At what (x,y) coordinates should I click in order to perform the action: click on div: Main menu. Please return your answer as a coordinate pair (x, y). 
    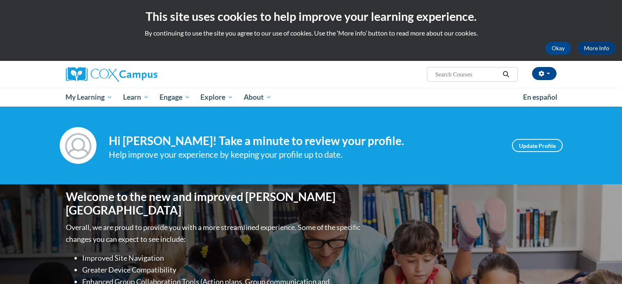
    Looking at the image, I should click on (311, 97).